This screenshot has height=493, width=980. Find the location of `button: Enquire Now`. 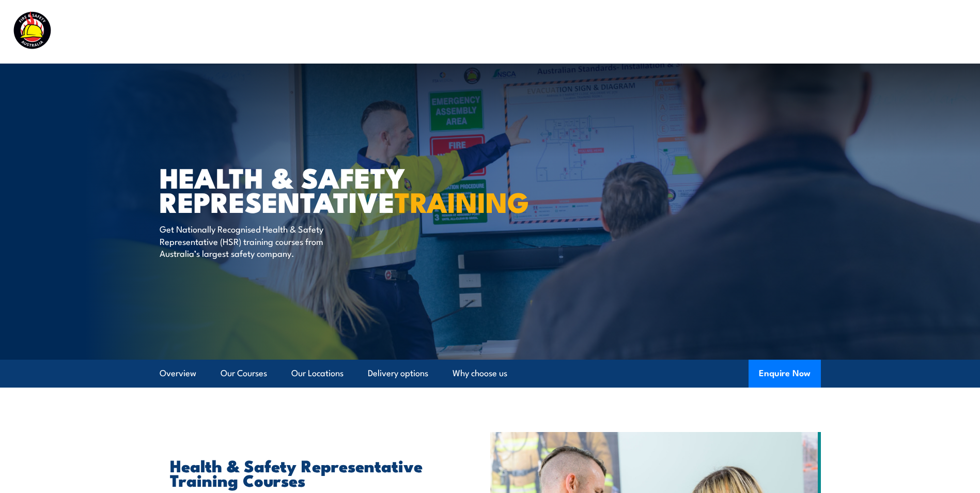

button: Enquire Now is located at coordinates (785, 373).